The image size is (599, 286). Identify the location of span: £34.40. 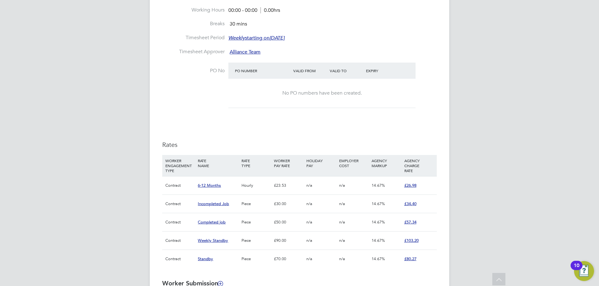
(410, 204).